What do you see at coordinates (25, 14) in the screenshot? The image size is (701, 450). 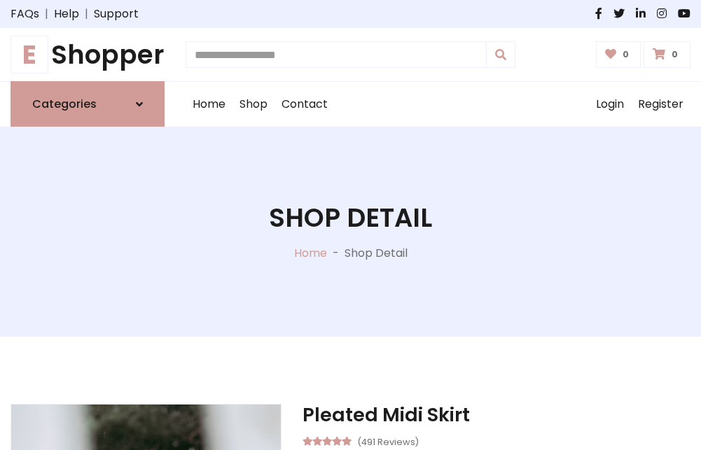 I see `a: FAQs` at bounding box center [25, 14].